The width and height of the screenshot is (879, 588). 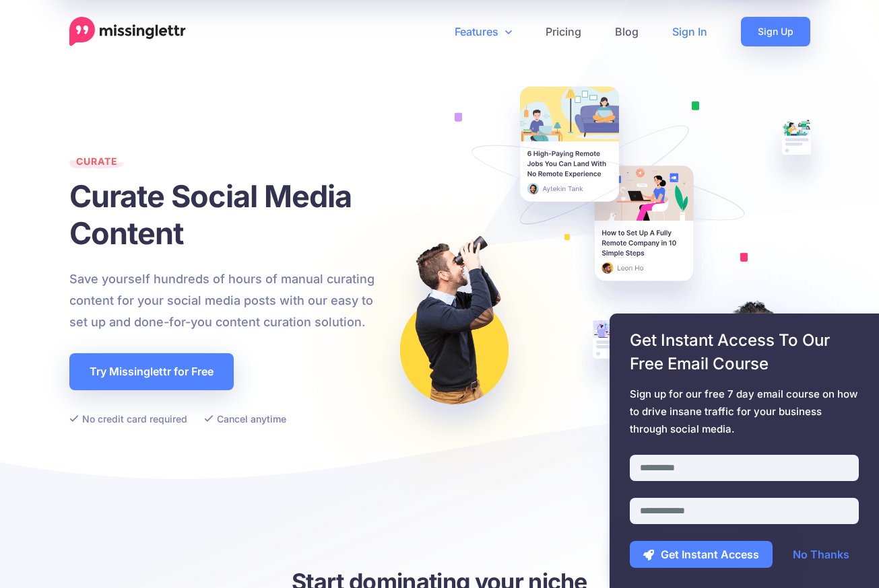 What do you see at coordinates (626, 31) in the screenshot?
I see `a: Blog` at bounding box center [626, 31].